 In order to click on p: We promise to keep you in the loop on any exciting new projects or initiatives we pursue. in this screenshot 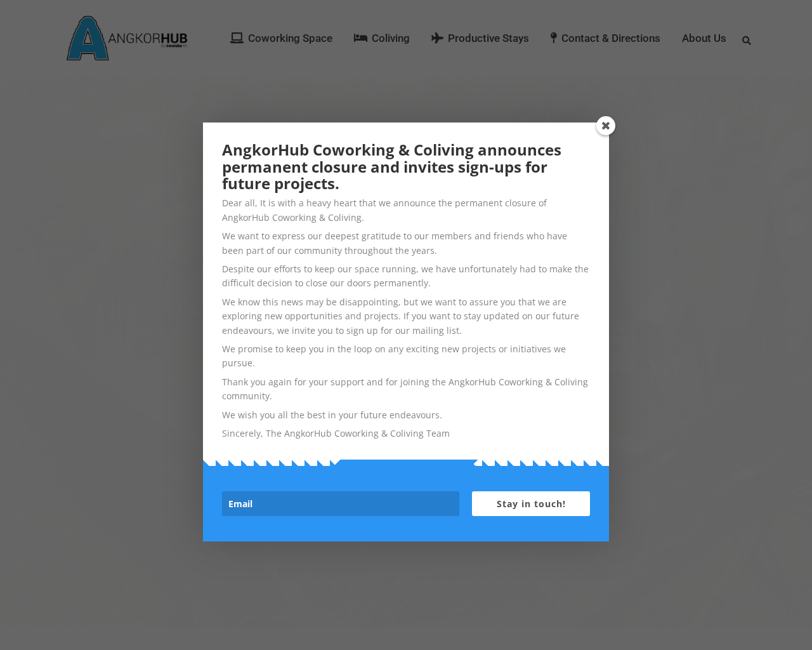, I will do `click(406, 355)`.